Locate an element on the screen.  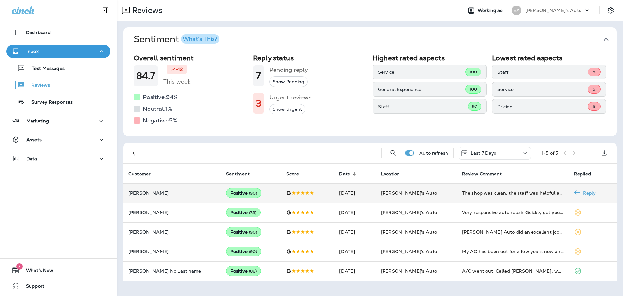
p: Survey Responses is located at coordinates (49, 102).